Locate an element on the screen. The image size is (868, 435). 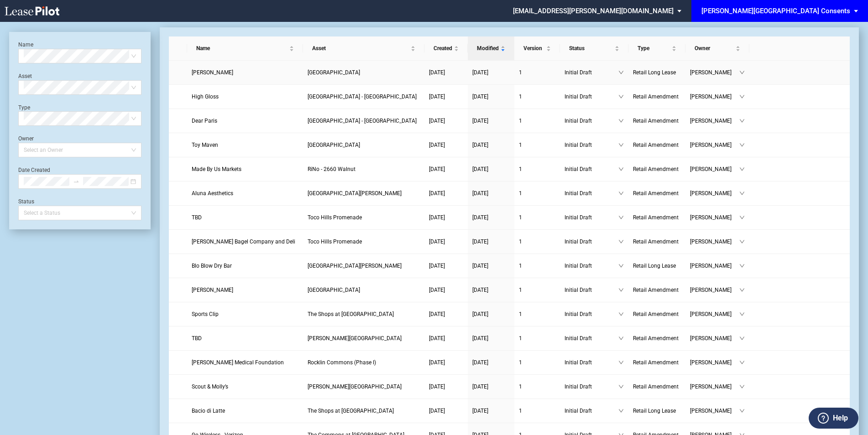
span: Created is located at coordinates (443, 49).